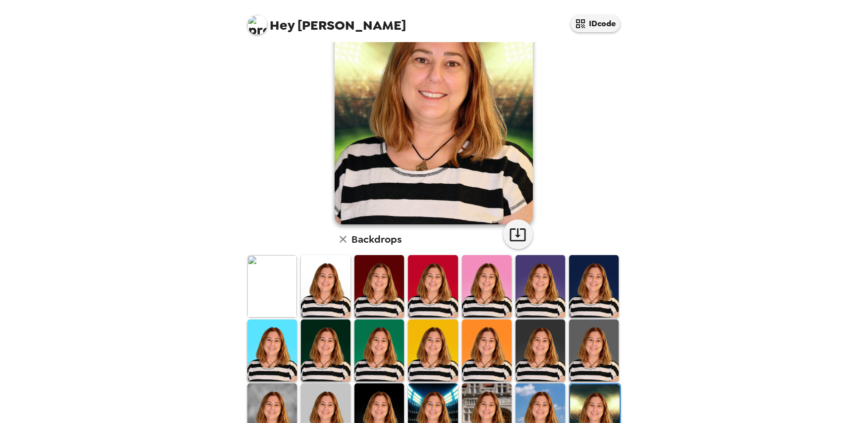 This screenshot has height=423, width=867. I want to click on img: Original, so click(272, 286).